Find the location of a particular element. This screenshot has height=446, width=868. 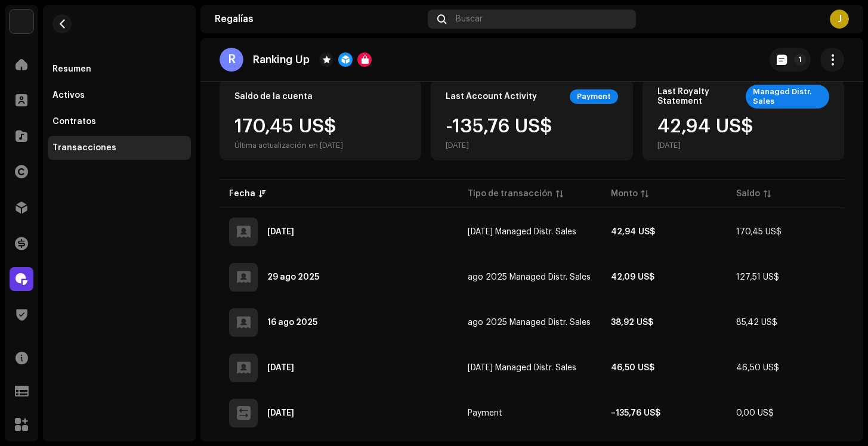

strong: 38,92 US$ is located at coordinates (632, 323).